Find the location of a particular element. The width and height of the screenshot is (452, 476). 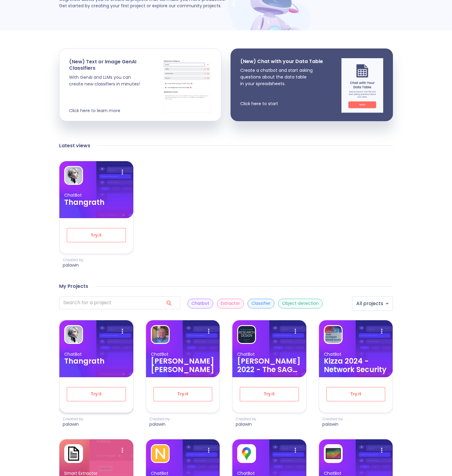

h4: Latest views is located at coordinates (74, 146).